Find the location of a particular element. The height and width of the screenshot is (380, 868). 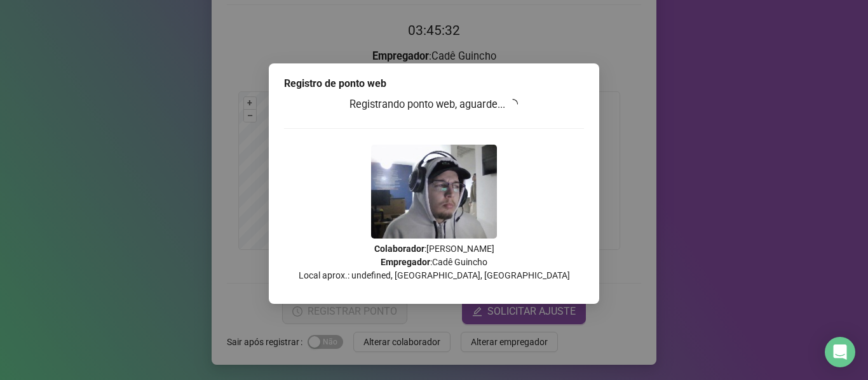

h3: Registrando ponto web, aguarde... is located at coordinates (434, 105).